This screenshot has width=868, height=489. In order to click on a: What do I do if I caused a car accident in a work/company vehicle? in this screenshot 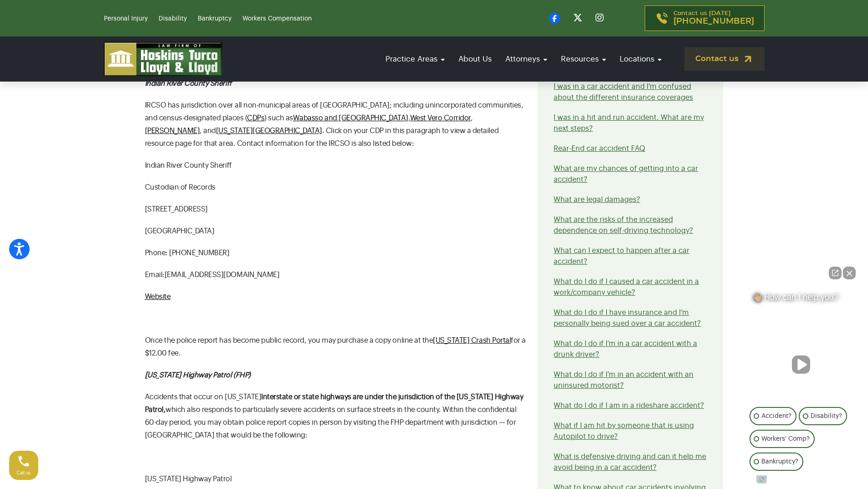, I will do `click(626, 287)`.